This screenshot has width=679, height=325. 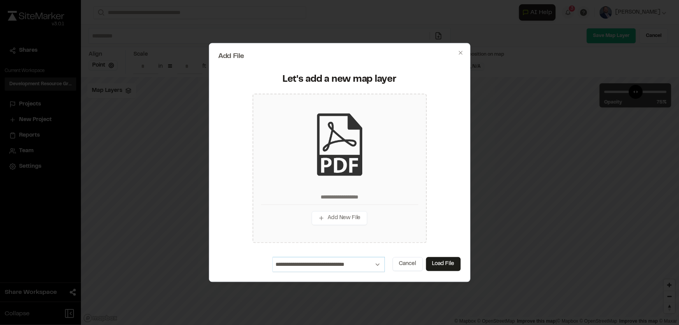 What do you see at coordinates (339, 168) in the screenshot?
I see `div: Add New File` at bounding box center [339, 168].